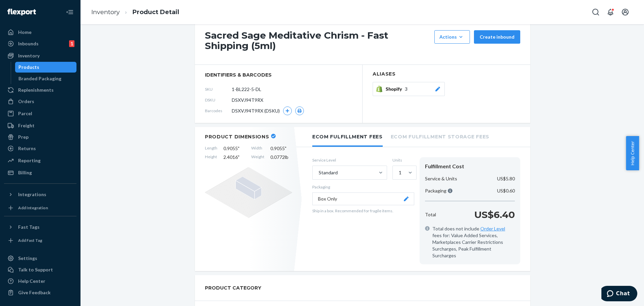 The width and height of the screenshot is (644, 306). What do you see at coordinates (595, 12) in the screenshot?
I see `button: Open Search Box` at bounding box center [595, 12].